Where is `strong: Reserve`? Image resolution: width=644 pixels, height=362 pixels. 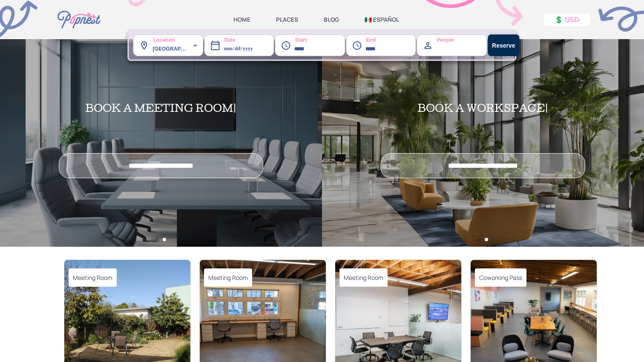 strong: Reserve is located at coordinates (503, 46).